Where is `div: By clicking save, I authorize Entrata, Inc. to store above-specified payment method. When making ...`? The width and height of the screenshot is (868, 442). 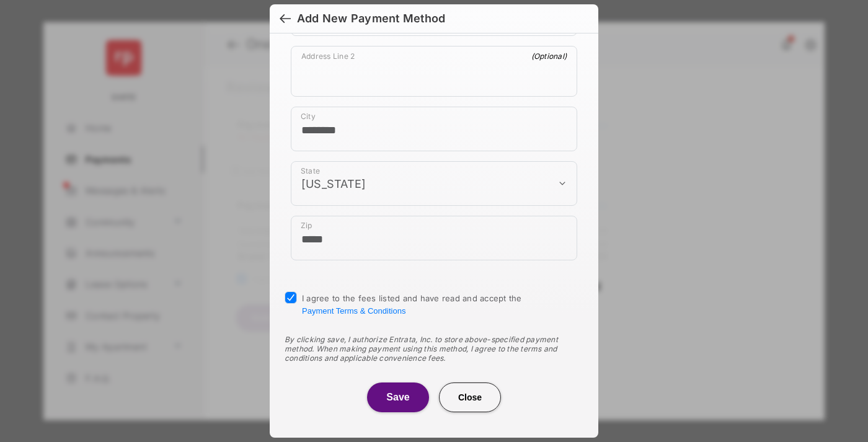 div: By clicking save, I authorize Entrata, Inc. to store above-specified payment method. When making ... is located at coordinates (434, 348).